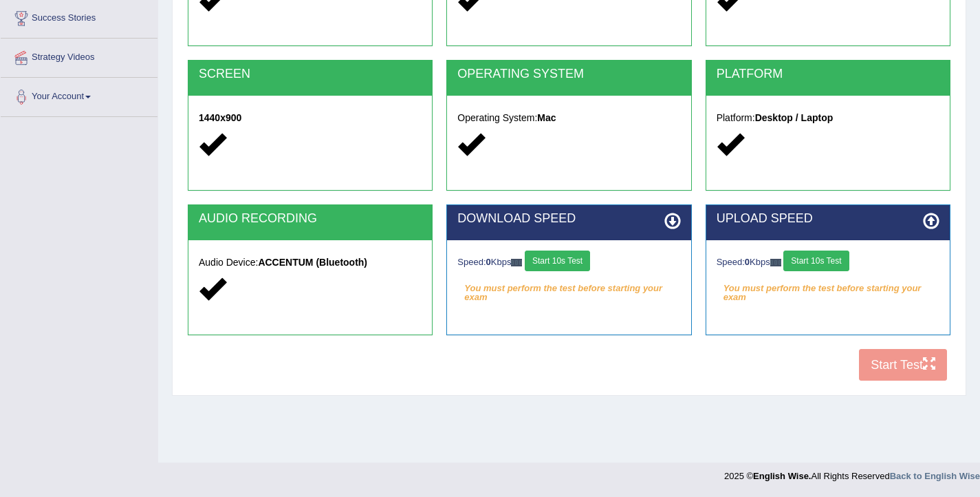  What do you see at coordinates (828, 219) in the screenshot?
I see `h2: UPLOAD SPEED` at bounding box center [828, 219].